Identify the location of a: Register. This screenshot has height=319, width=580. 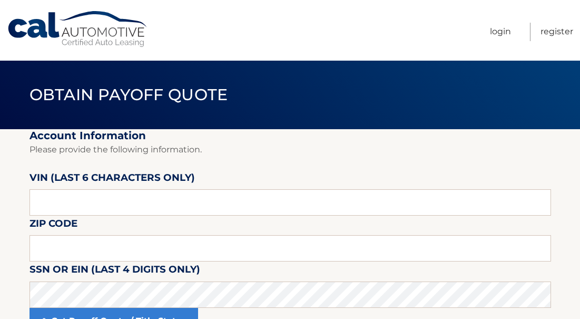
(556, 32).